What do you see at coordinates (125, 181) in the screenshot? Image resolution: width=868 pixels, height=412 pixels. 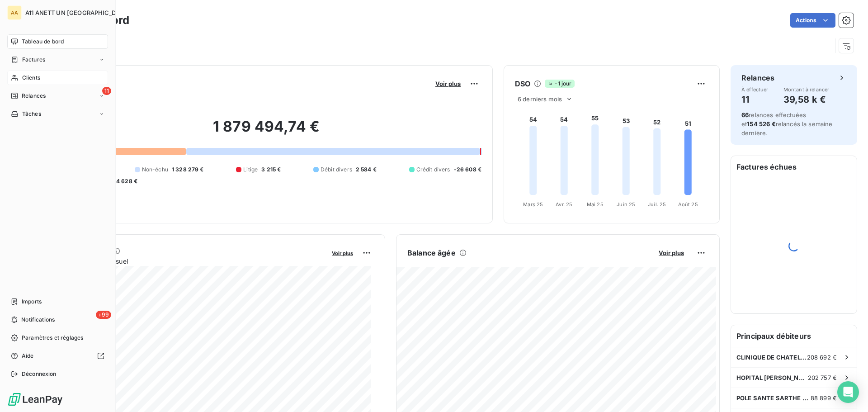 I see `span: -4 628 €` at bounding box center [125, 181].